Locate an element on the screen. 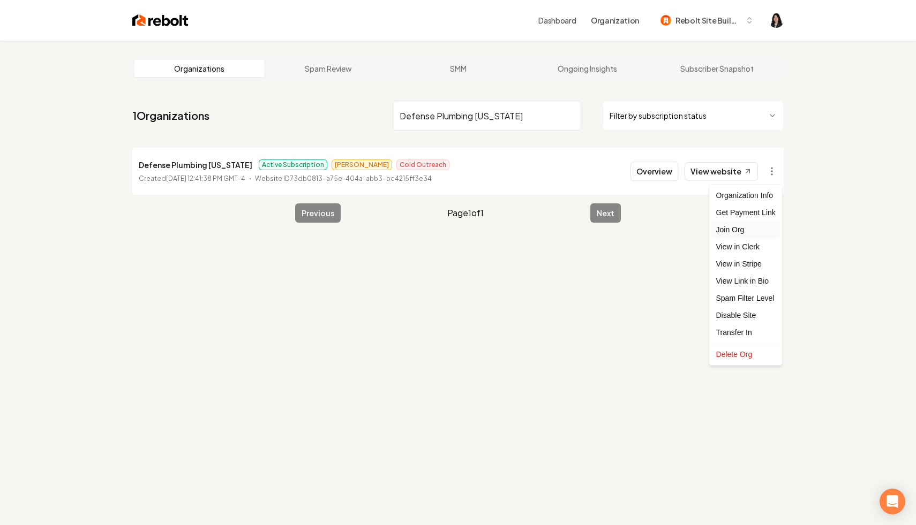  div: Delete Org is located at coordinates (746, 355).